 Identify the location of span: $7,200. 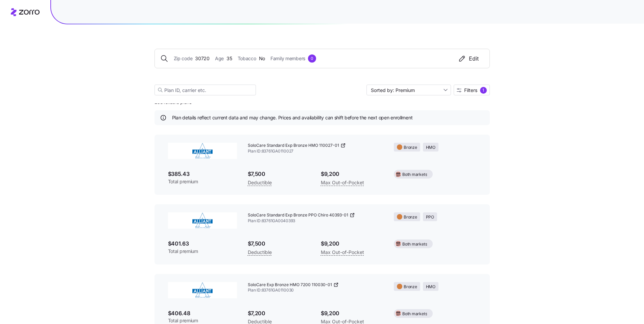
(279, 313).